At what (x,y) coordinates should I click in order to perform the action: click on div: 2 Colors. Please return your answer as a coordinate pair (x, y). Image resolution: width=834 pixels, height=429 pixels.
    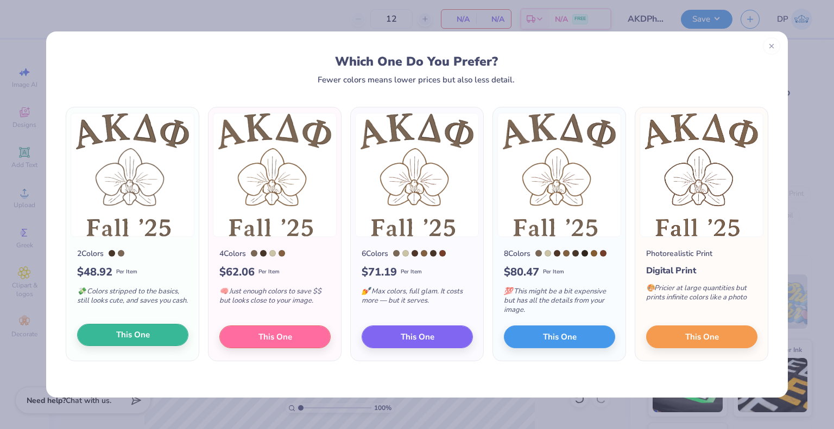
    Looking at the image, I should click on (90, 253).